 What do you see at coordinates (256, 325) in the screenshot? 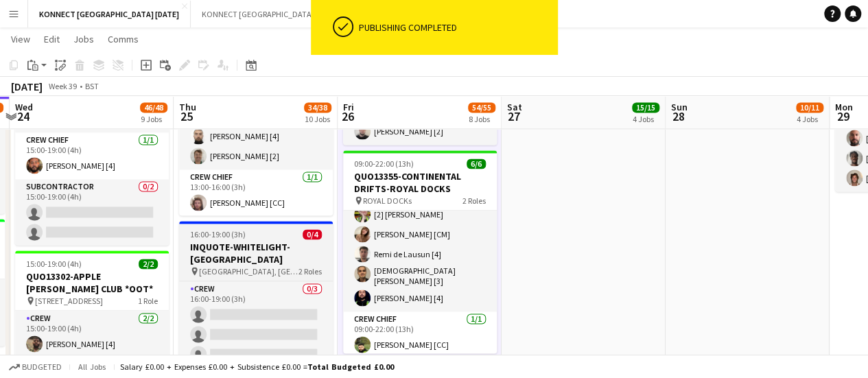
I see `app-card-role: Crew0/316:00-19:00 (3h)` at bounding box center [256, 325].